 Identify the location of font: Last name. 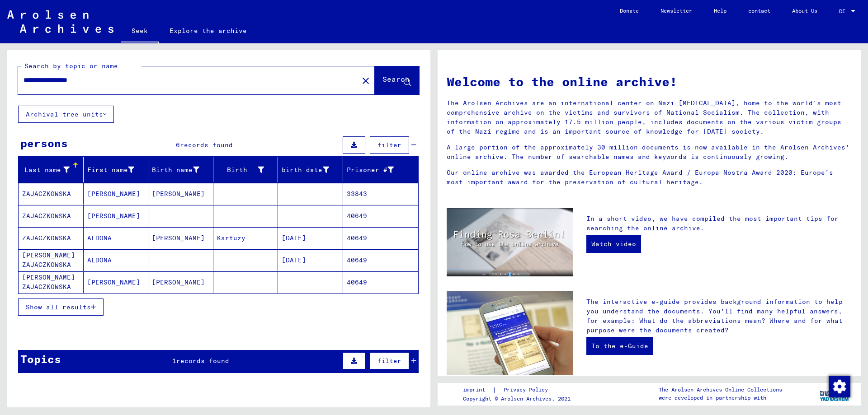
(43, 170).